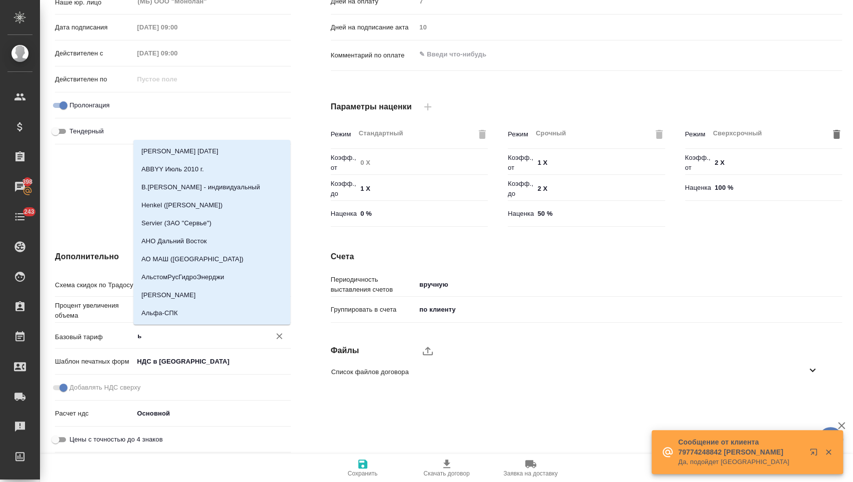 The height and width of the screenshot is (482, 853). Describe the element at coordinates (363, 468) in the screenshot. I see `button: Сохранить` at that location.